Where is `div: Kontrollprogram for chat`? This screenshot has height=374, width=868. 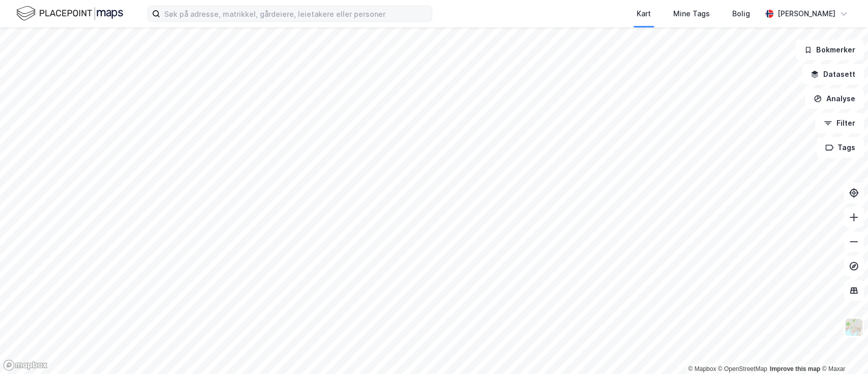
div: Kontrollprogram for chat is located at coordinates (843, 350).